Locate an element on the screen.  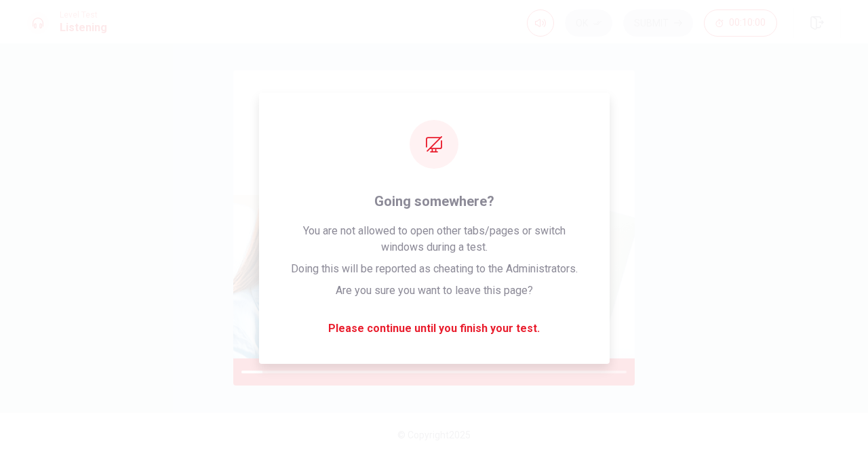
button: 00:10:00 is located at coordinates (741, 23).